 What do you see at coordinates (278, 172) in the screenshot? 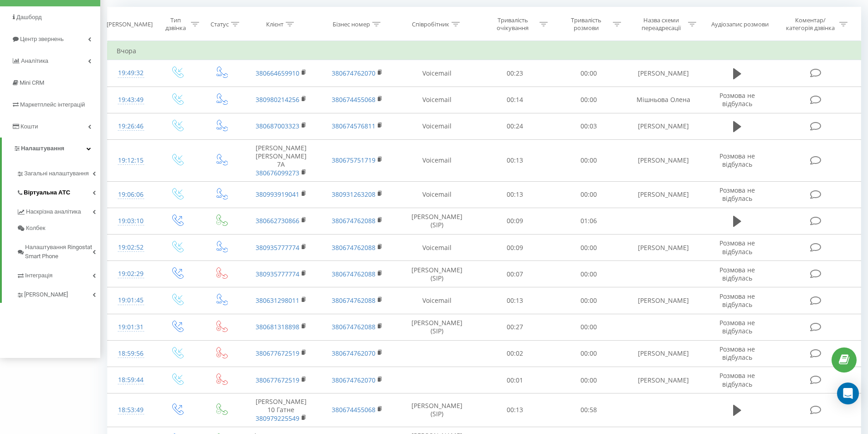
I see `a: 380676099273` at bounding box center [278, 172].